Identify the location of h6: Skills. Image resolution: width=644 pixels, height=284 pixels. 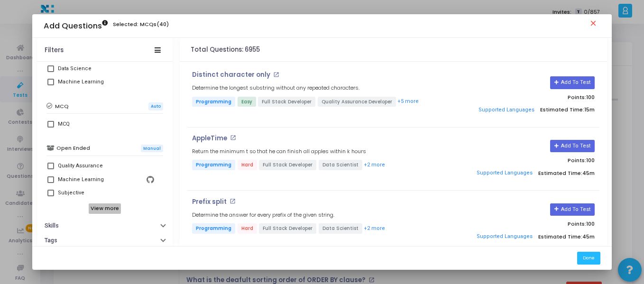
(52, 226).